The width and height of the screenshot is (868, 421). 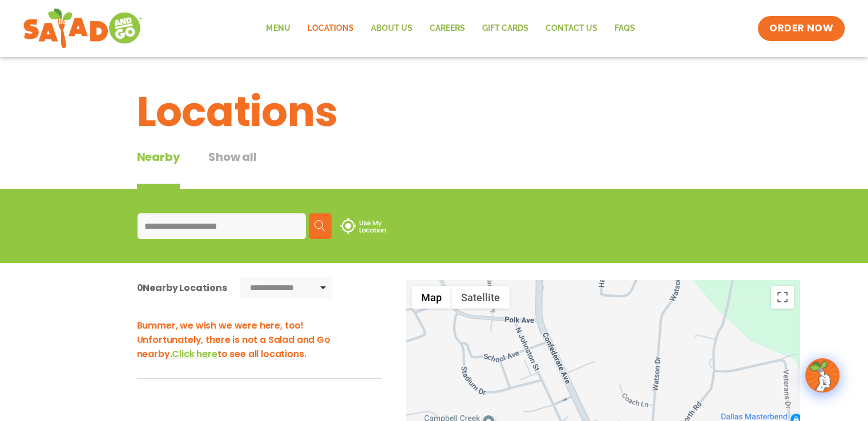 What do you see at coordinates (431, 297) in the screenshot?
I see `button: Show street map` at bounding box center [431, 297].